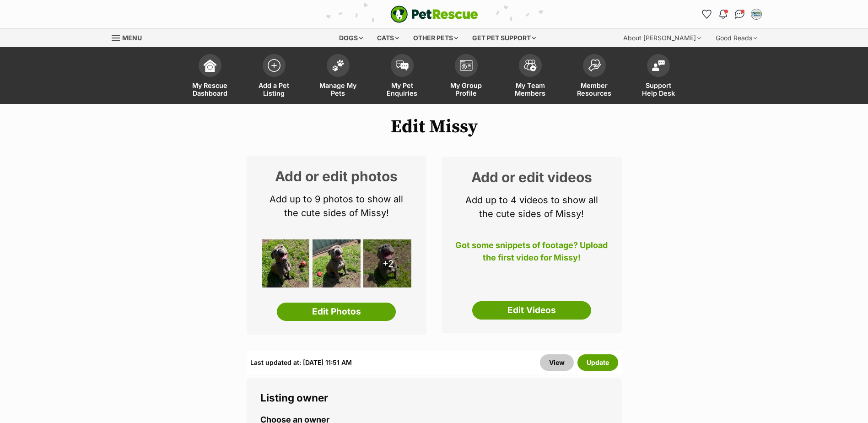 The width and height of the screenshot is (868, 423). What do you see at coordinates (594, 76) in the screenshot?
I see `a: Member Resources` at bounding box center [594, 76].